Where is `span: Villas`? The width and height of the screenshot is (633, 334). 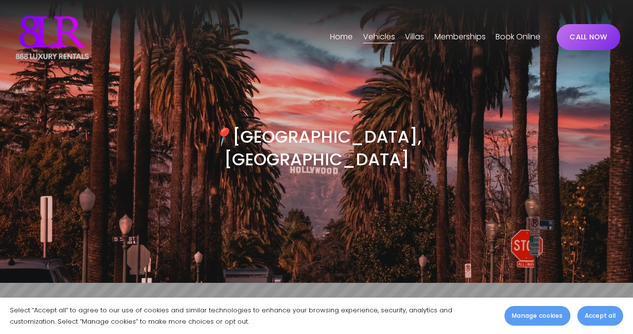 span: Villas is located at coordinates (414, 37).